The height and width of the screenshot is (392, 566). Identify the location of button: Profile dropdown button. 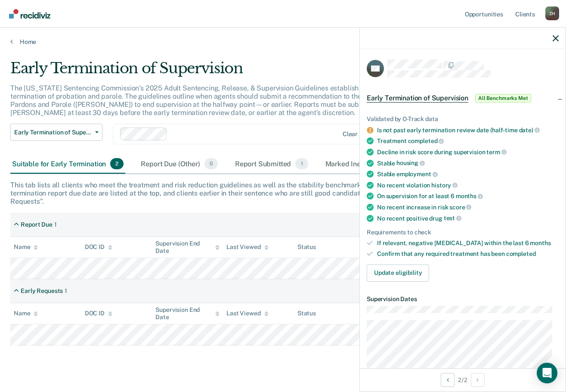
(552, 13).